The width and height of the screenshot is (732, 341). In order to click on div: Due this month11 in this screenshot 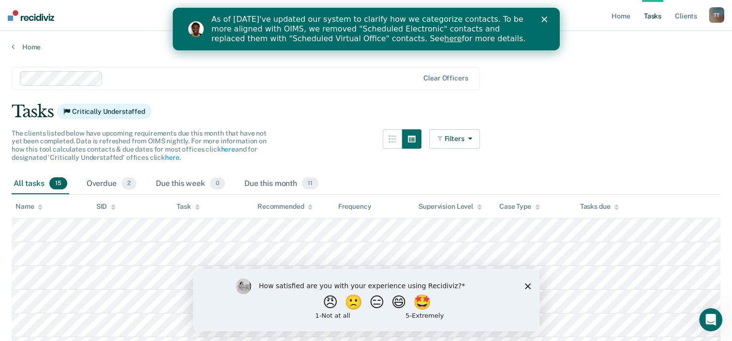, I will do `click(281, 184)`.